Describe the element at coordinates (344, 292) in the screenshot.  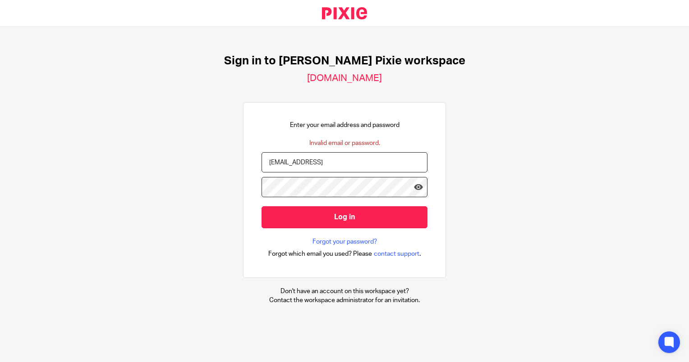
I see `p: Don't have an account on this workspace yet?` at that location.